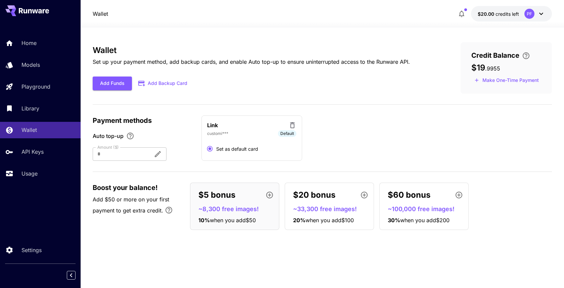 This screenshot has height=288, width=564. Describe the element at coordinates (32, 250) in the screenshot. I see `p: Settings` at that location.